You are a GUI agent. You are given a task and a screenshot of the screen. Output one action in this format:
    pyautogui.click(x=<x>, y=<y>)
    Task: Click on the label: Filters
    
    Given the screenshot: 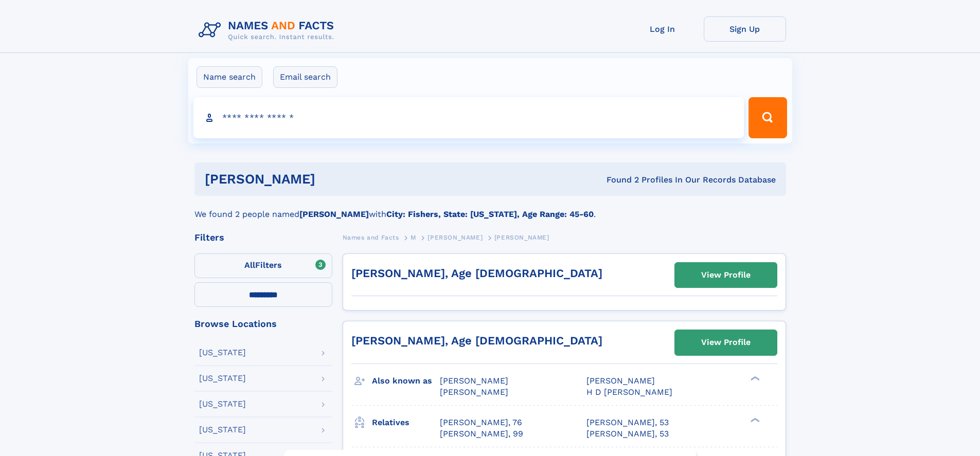 What is the action you would take?
    pyautogui.click(x=263, y=266)
    